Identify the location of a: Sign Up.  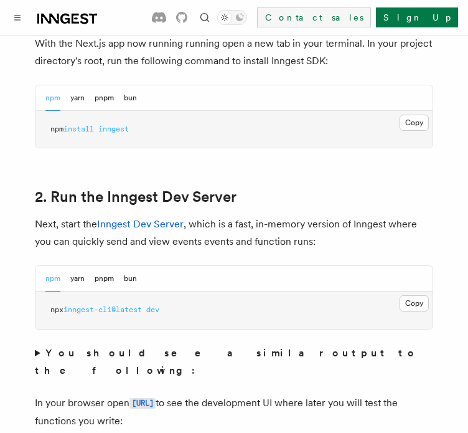
(417, 17).